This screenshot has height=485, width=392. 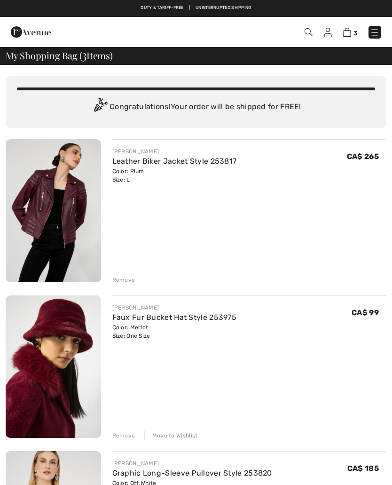 What do you see at coordinates (328, 32) in the screenshot?
I see `img: My Info` at bounding box center [328, 32].